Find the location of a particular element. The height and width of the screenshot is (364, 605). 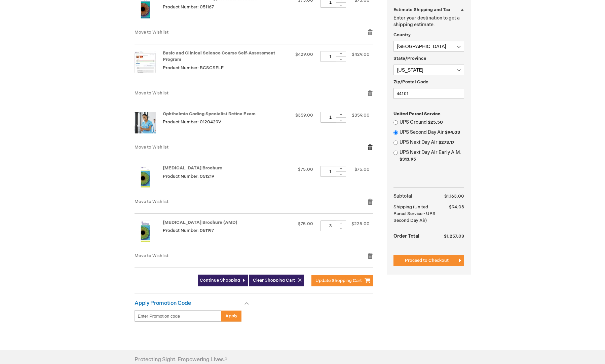

label: UPS Second Day Air is located at coordinates (432, 132).